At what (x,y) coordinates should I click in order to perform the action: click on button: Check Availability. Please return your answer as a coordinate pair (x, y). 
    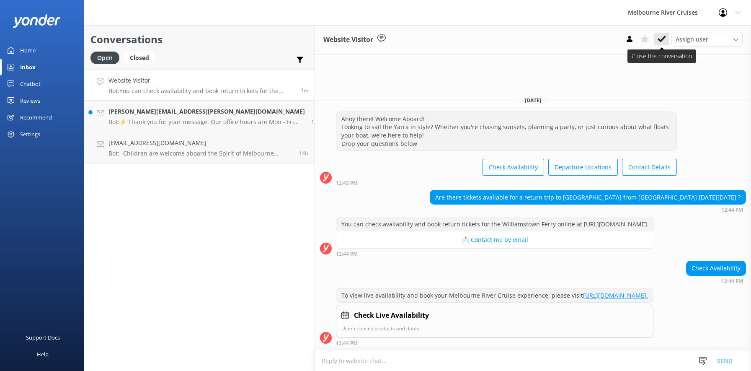
    Looking at the image, I should click on (513, 167).